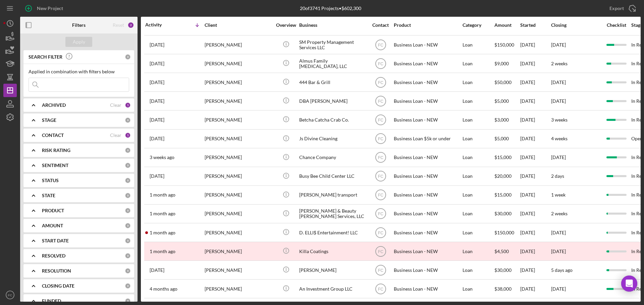 The height and width of the screenshot is (305, 644). I want to click on div: Amount, so click(507, 25).